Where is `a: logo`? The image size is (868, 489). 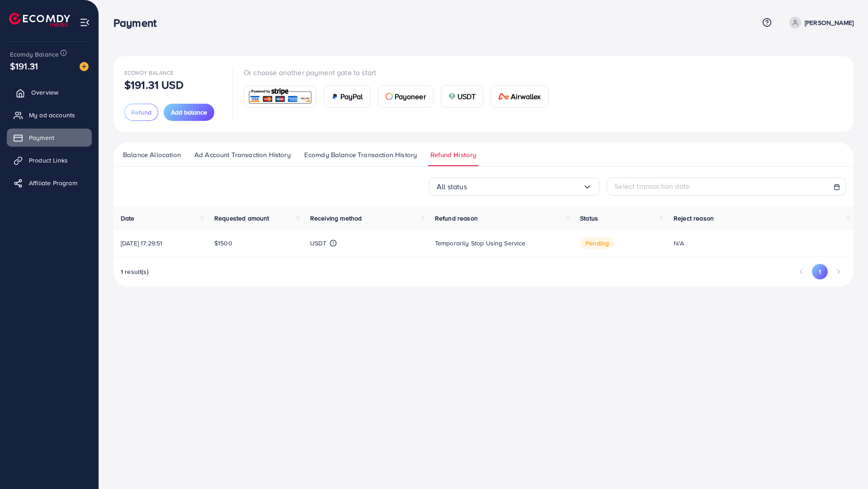 a: logo is located at coordinates (39, 20).